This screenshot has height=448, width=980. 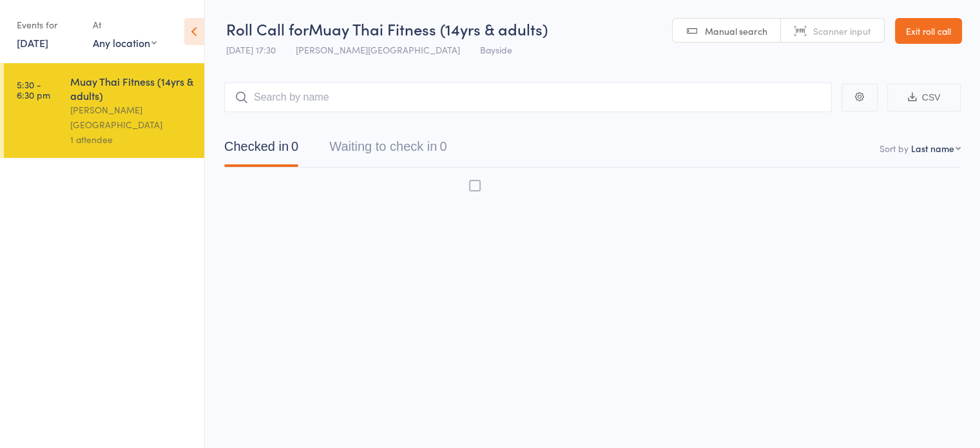 I want to click on div: At, so click(x=124, y=25).